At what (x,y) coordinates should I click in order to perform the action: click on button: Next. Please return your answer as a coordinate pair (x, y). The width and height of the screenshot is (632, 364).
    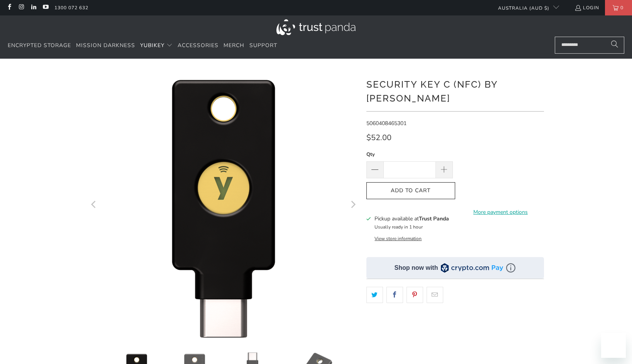
    Looking at the image, I should click on (353, 205).